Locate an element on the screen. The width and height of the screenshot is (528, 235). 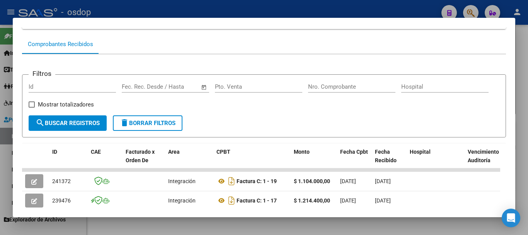
span: CPBT is located at coordinates (223, 151).